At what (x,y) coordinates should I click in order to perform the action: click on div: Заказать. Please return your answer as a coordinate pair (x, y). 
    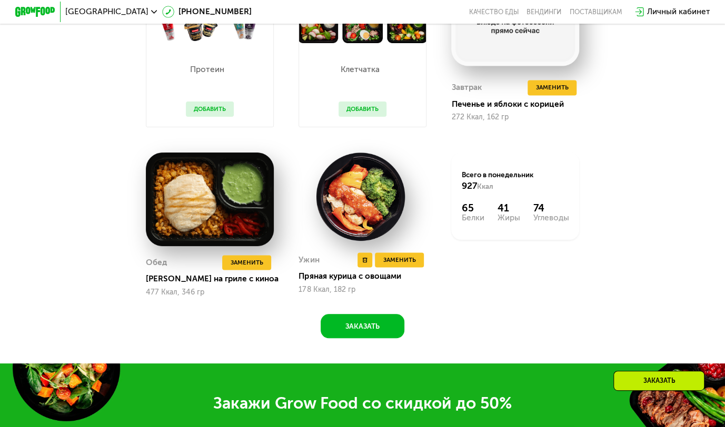
    Looking at the image, I should click on (658, 381).